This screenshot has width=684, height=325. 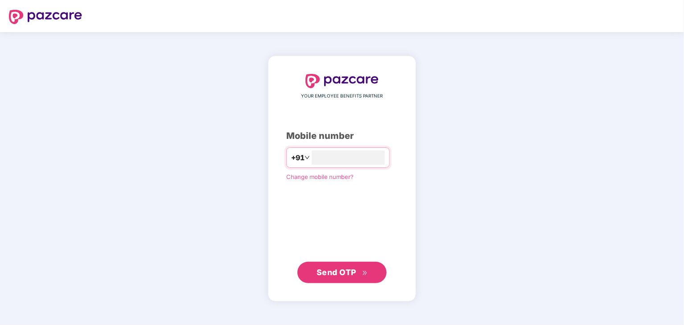 What do you see at coordinates (365, 273) in the screenshot?
I see `span: double-right` at bounding box center [365, 273].